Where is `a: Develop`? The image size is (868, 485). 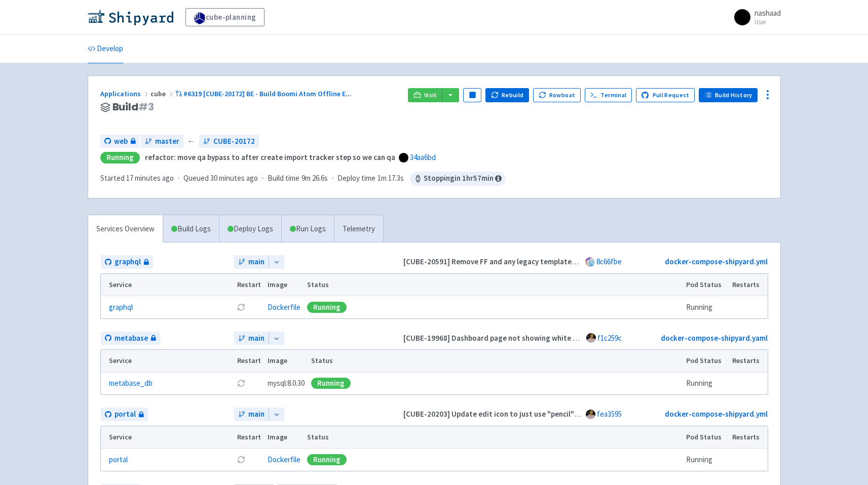 a: Develop is located at coordinates (105, 49).